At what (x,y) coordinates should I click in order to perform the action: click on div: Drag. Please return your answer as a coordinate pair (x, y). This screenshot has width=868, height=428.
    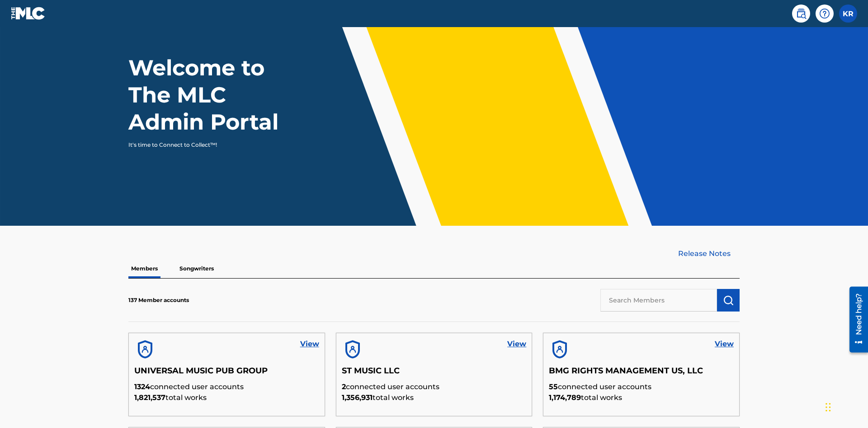
    Looking at the image, I should click on (828, 407).